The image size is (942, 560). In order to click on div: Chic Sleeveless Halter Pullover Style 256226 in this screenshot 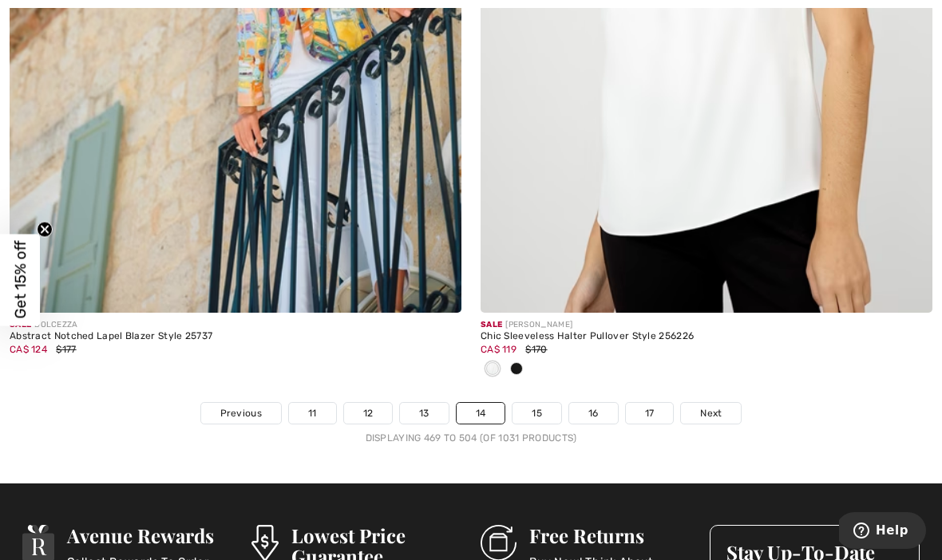, I will do `click(706, 337)`.